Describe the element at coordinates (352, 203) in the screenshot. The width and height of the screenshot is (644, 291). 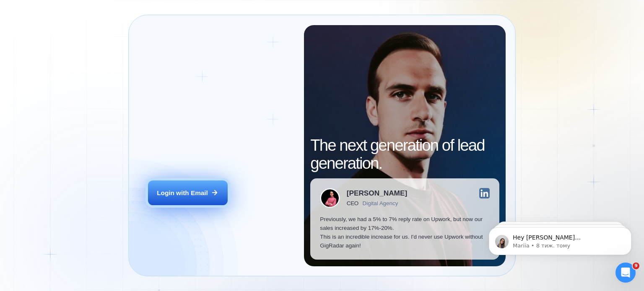
I see `div: CEO` at that location.